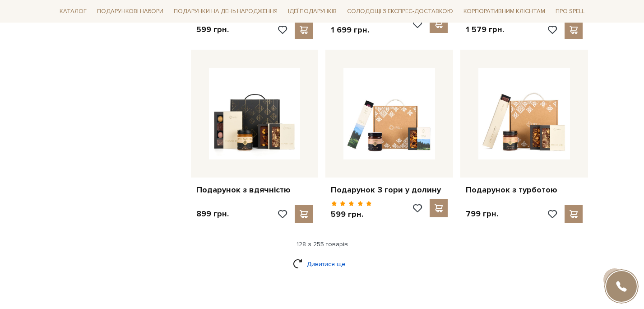  I want to click on p: 1 579 грн., so click(485, 30).